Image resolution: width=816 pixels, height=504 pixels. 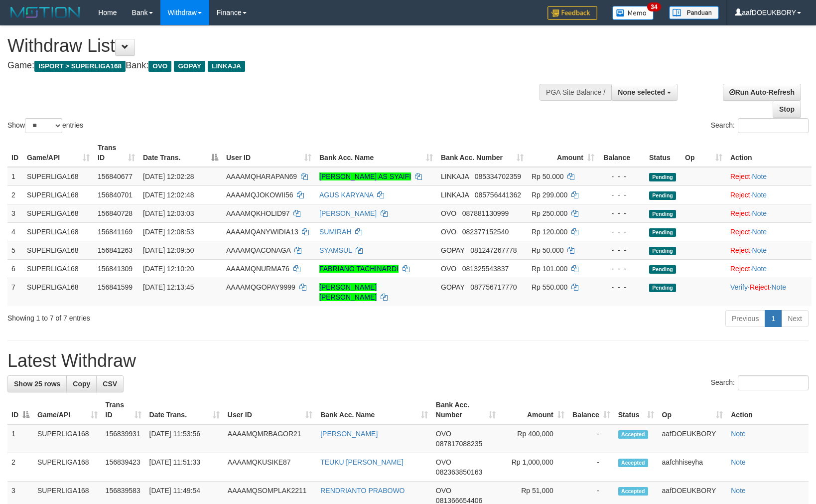 What do you see at coordinates (575, 92) in the screenshot?
I see `div: PGA Site Balance /` at bounding box center [575, 92].